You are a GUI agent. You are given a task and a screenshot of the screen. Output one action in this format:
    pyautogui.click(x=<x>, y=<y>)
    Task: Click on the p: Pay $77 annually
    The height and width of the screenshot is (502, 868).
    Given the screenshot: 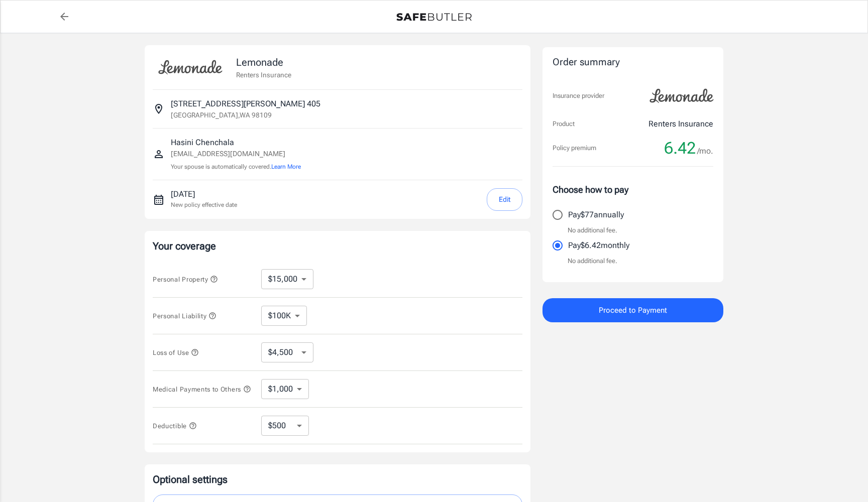 What is the action you would take?
    pyautogui.click(x=595, y=215)
    